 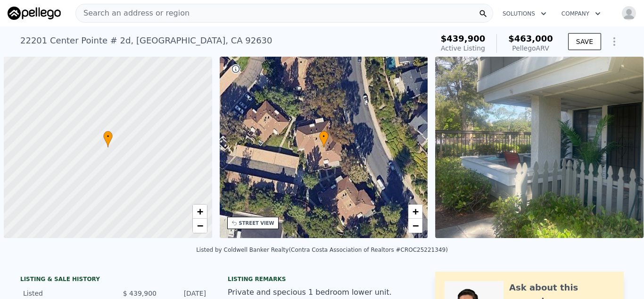 What do you see at coordinates (132, 13) in the screenshot?
I see `span: Search an address or region` at bounding box center [132, 13].